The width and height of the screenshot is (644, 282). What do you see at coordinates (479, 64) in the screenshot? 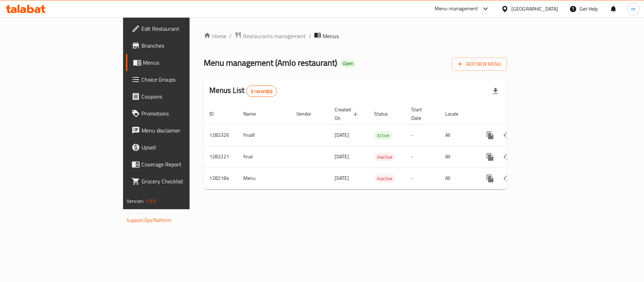
I see `span: Add New Menu` at bounding box center [479, 64].